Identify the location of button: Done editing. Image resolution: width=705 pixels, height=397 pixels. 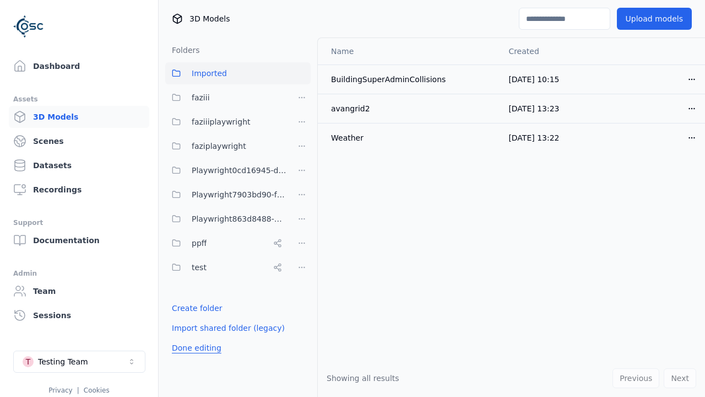
(197, 348).